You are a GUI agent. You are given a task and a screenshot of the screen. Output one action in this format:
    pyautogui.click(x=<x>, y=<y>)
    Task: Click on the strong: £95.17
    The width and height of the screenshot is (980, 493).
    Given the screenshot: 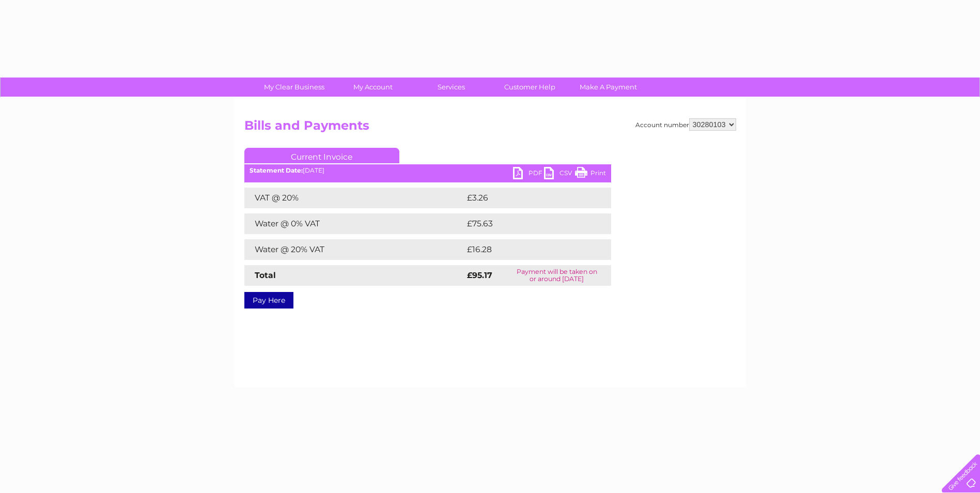 What is the action you would take?
    pyautogui.click(x=479, y=275)
    